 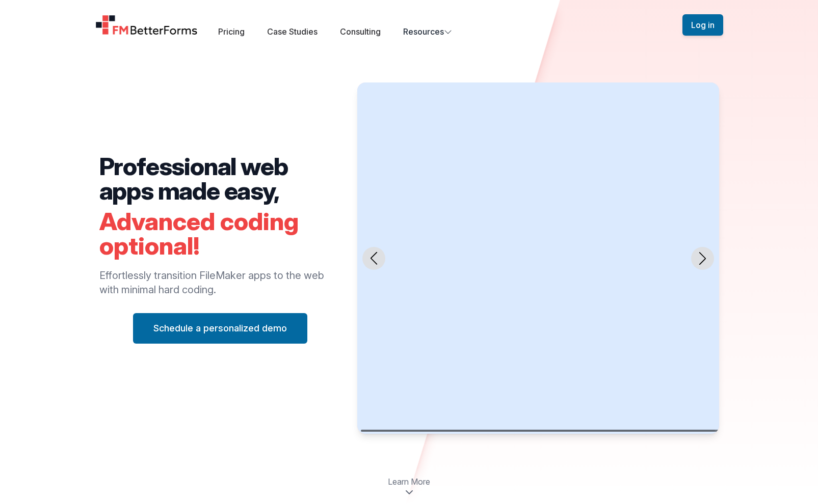 What do you see at coordinates (292, 31) in the screenshot?
I see `a: Case Studies` at bounding box center [292, 31].